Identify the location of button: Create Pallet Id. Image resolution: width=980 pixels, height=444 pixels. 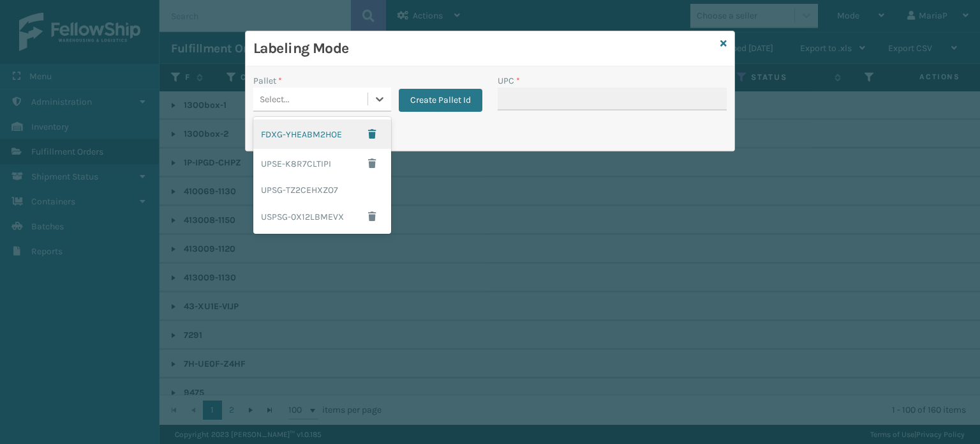
(440, 100).